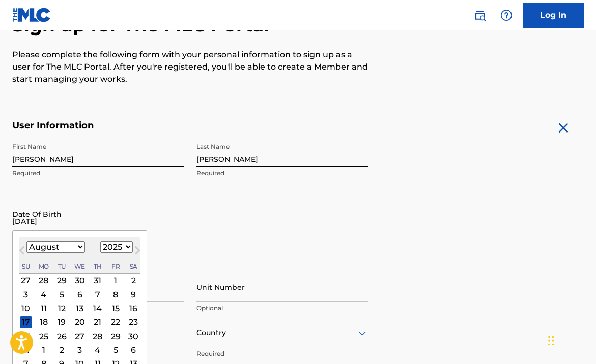 Image resolution: width=596 pixels, height=364 pixels. I want to click on div: Choose Monday, August 25th, 2025, so click(44, 336).